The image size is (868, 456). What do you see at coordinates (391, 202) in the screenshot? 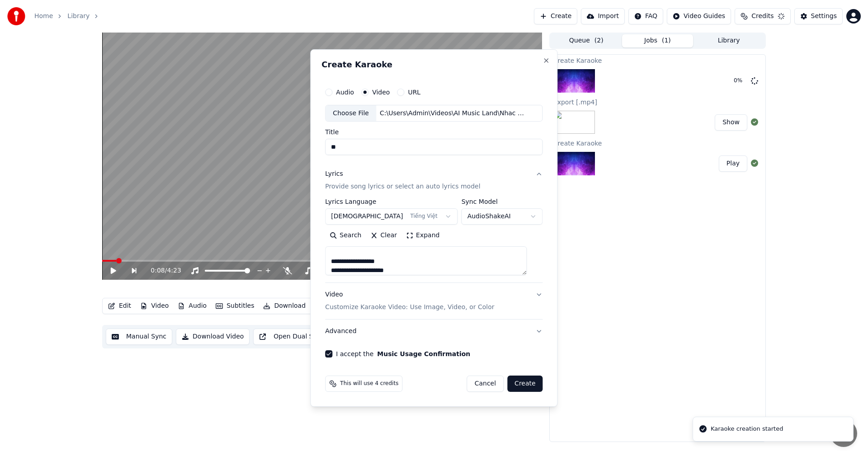
I see `label: Lyrics Language` at bounding box center [391, 202].